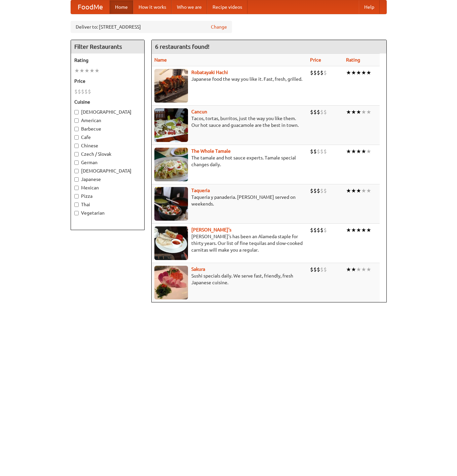  Describe the element at coordinates (90, 7) in the screenshot. I see `a: FoodMe` at that location.